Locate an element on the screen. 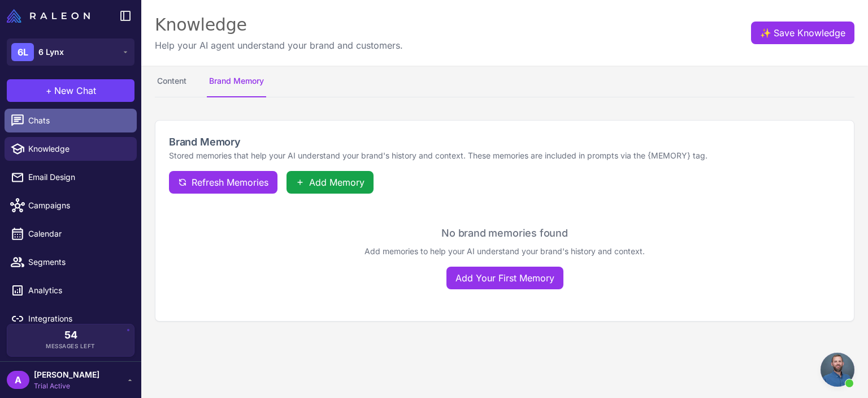 The image size is (868, 398). a: Chats is located at coordinates (70, 121).